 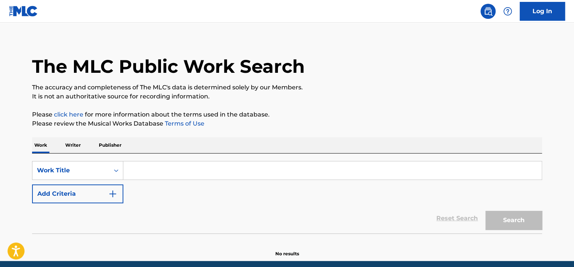 I want to click on h1: The MLC Public Work Search, so click(x=168, y=66).